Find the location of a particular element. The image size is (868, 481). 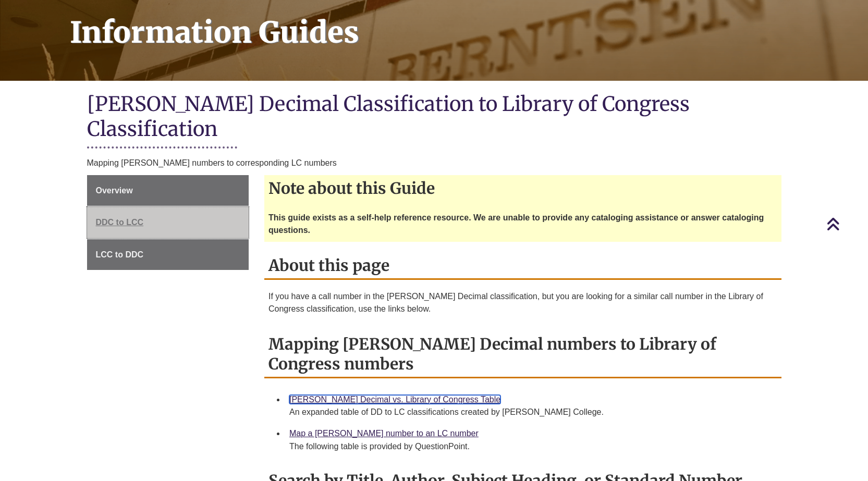

div: Guide Page Menu is located at coordinates (168, 223).